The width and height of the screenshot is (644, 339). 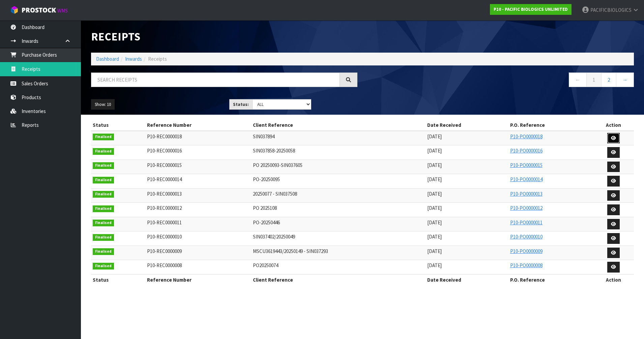 What do you see at coordinates (526, 251) in the screenshot?
I see `a: P10-PO0000009` at bounding box center [526, 251].